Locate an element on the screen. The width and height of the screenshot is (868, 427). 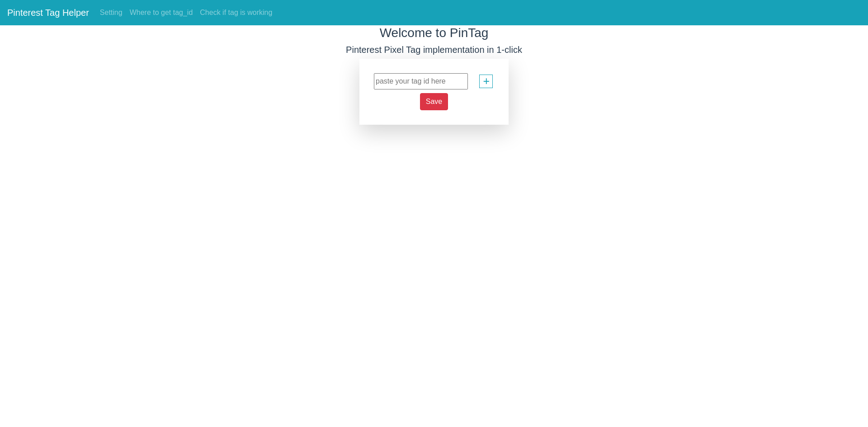
a: Where to get tag_id is located at coordinates (161, 13).